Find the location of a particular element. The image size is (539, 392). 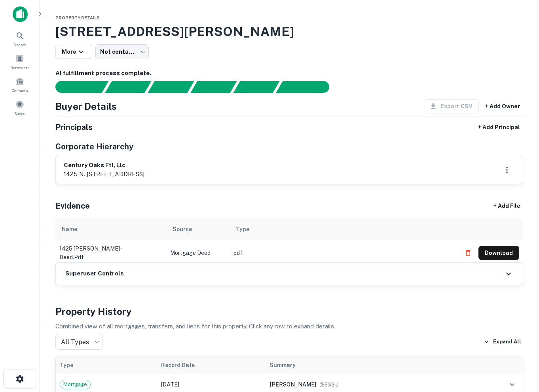

span: Borrowers is located at coordinates (20, 68).